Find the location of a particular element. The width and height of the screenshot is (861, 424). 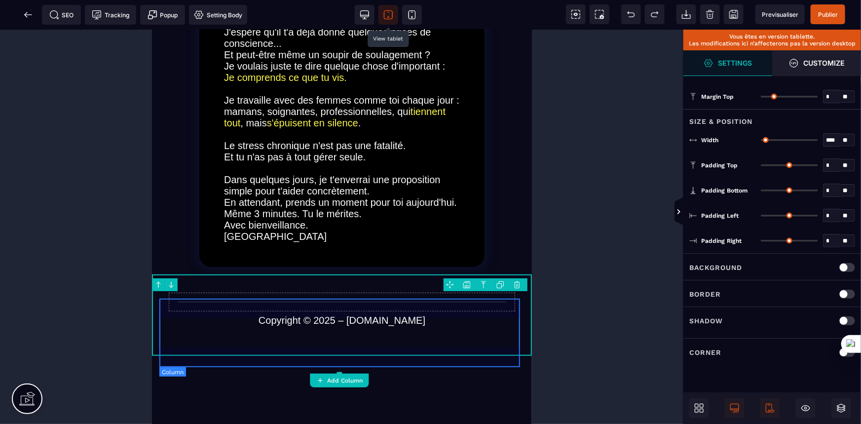

p: Shadow is located at coordinates (706, 321).